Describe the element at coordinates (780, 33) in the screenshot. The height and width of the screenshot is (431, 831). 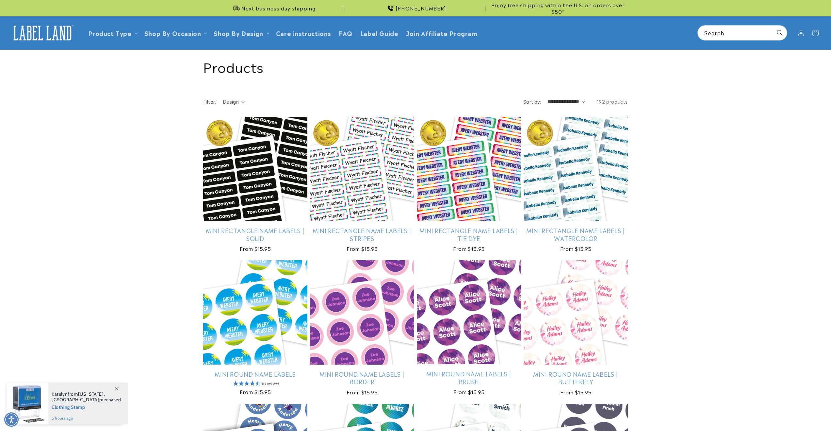
I see `button: Search` at that location.